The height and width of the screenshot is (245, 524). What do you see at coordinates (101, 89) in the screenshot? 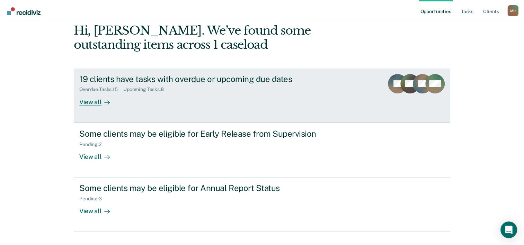
I see `div: Overdue Tasks : 15` at bounding box center [101, 89].